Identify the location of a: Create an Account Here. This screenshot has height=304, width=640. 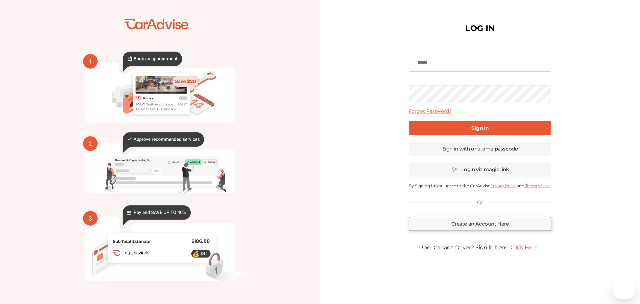
(480, 224).